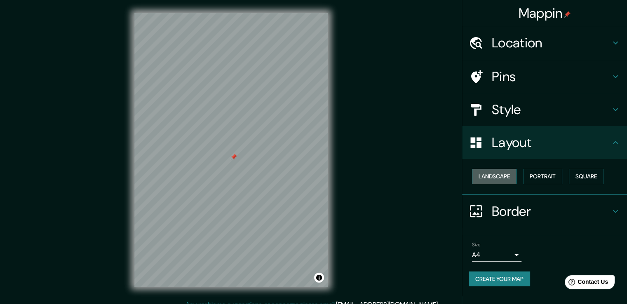 The width and height of the screenshot is (627, 304). I want to click on button: Portrait, so click(543, 176).